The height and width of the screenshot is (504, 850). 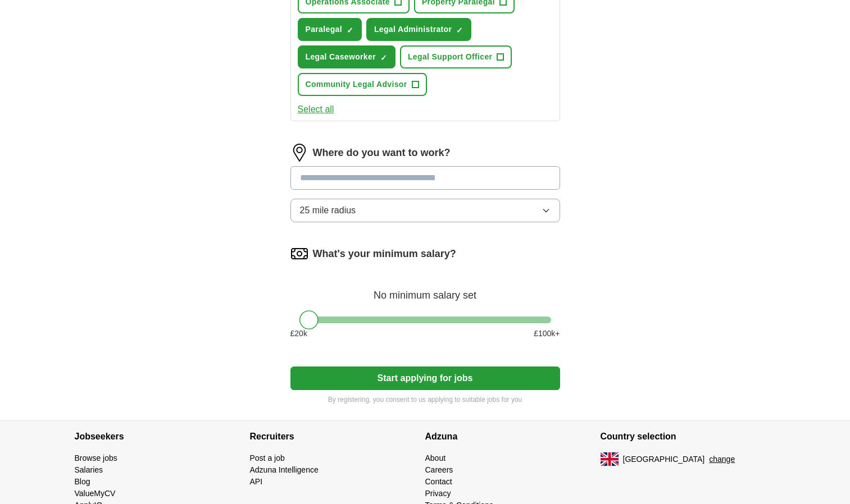 What do you see at coordinates (425, 379) in the screenshot?
I see `button: Start applying for jobs` at bounding box center [425, 379].